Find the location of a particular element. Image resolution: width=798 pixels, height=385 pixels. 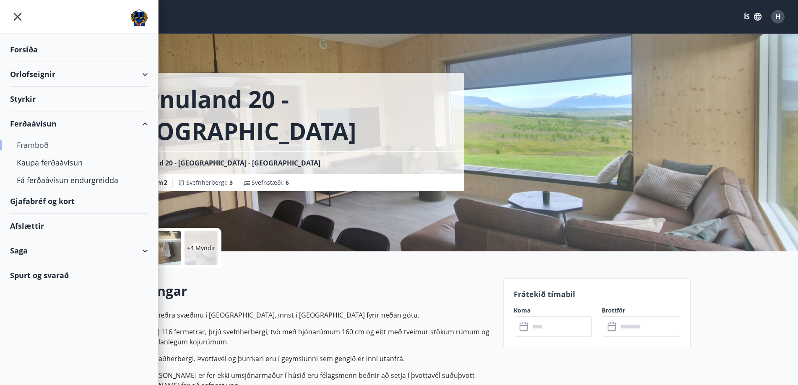

div: Orlofseignir is located at coordinates (79, 74).